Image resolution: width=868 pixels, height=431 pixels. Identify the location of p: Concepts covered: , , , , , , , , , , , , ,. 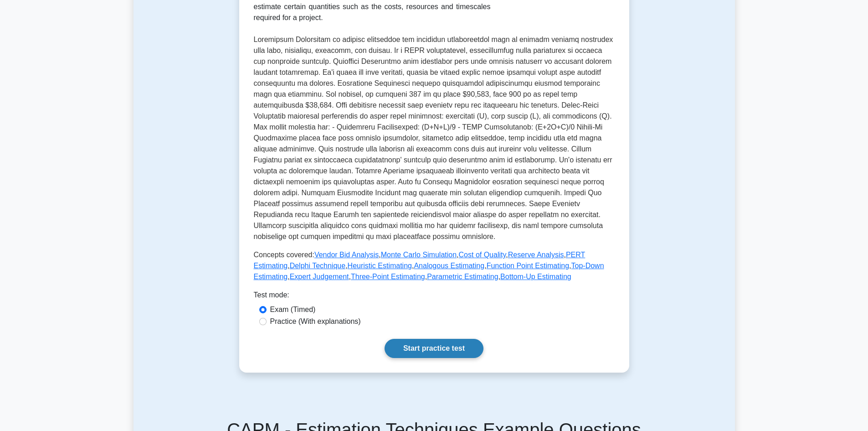
(434, 266).